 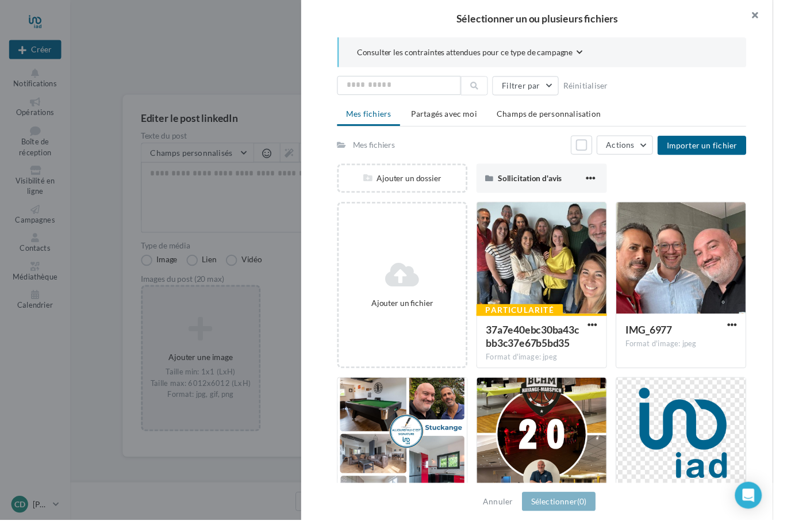 I want to click on button: Réinitialiser, so click(x=599, y=88).